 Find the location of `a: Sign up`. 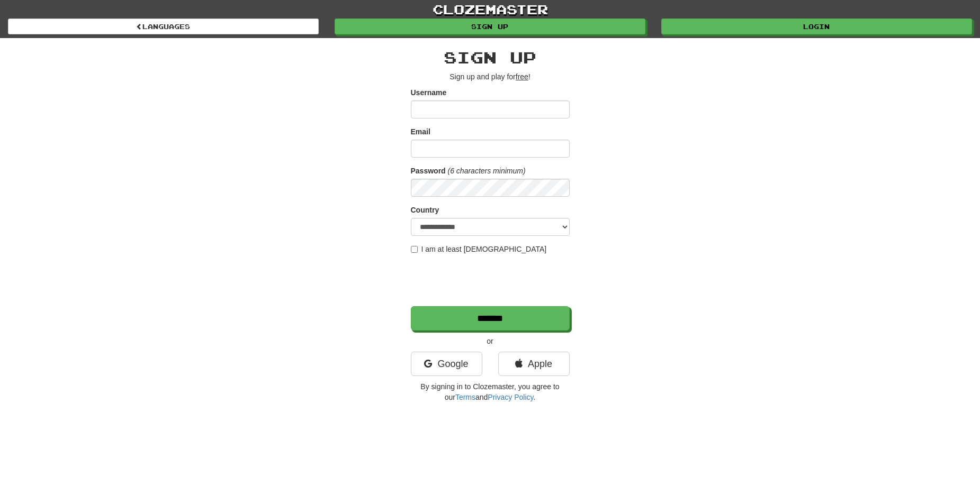

a: Sign up is located at coordinates (489, 27).